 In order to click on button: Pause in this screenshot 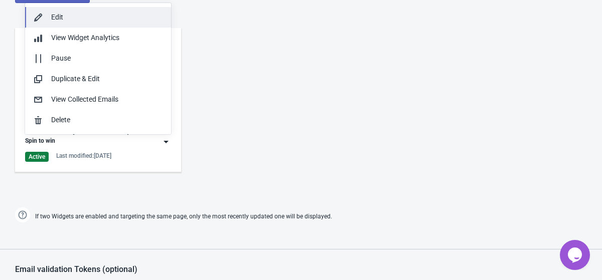, I will do `click(98, 58)`.